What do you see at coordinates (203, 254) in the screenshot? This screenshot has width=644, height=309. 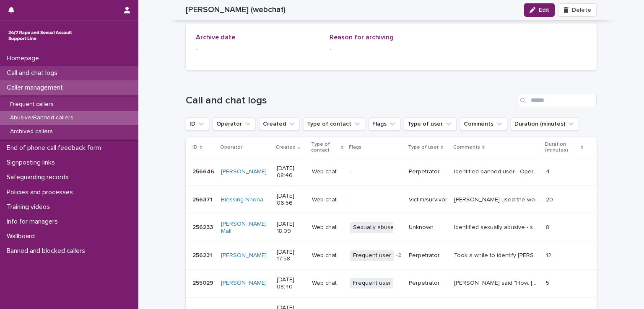 I see `p: 256231` at bounding box center [203, 254].